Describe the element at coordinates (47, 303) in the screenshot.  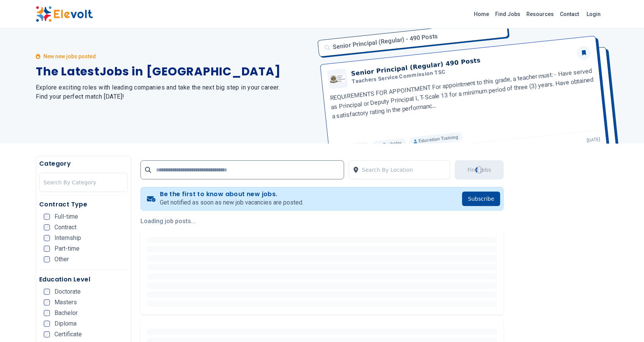
I see `input: Masters` at that location.